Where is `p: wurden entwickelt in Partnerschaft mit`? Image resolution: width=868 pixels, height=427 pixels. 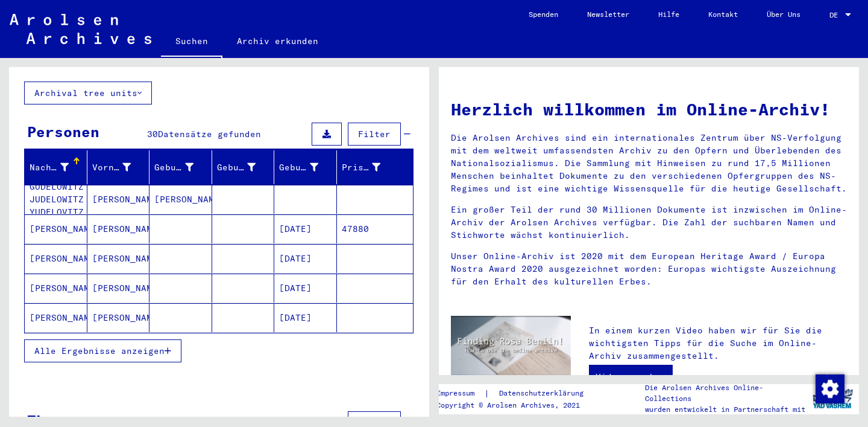
p: wurden entwickelt in Partnerschaft mit is located at coordinates (726, 409).